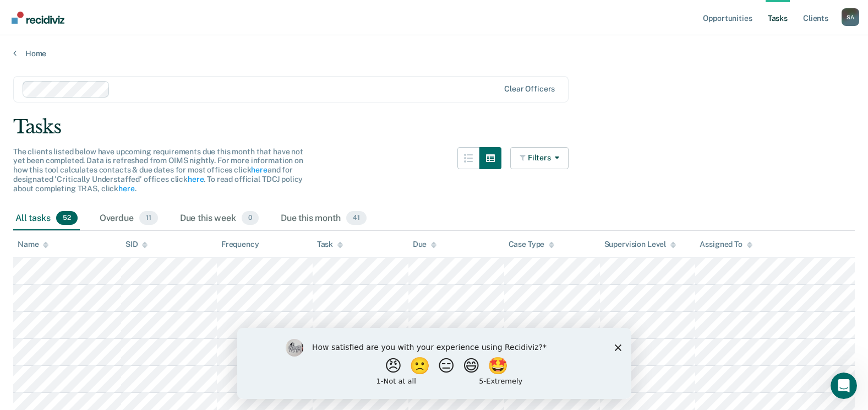 The width and height of the screenshot is (868, 410). Describe the element at coordinates (726, 244) in the screenshot. I see `div: Assigned To` at that location.